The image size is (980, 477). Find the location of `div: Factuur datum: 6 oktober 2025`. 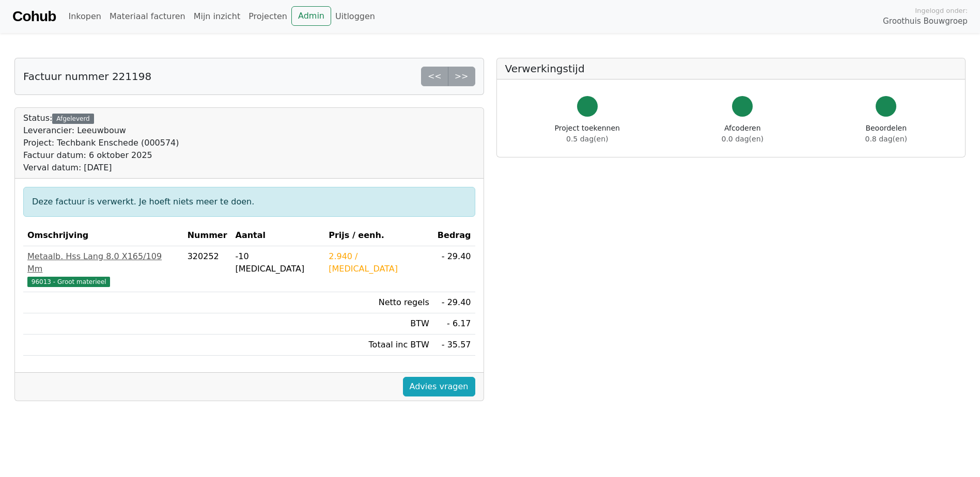

div: Factuur datum: 6 oktober 2025 is located at coordinates (102, 155).